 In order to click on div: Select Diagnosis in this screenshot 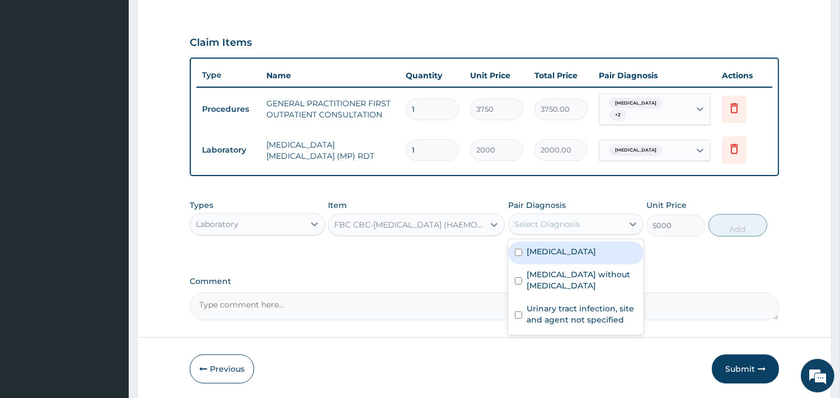, I will do `click(547, 224)`.